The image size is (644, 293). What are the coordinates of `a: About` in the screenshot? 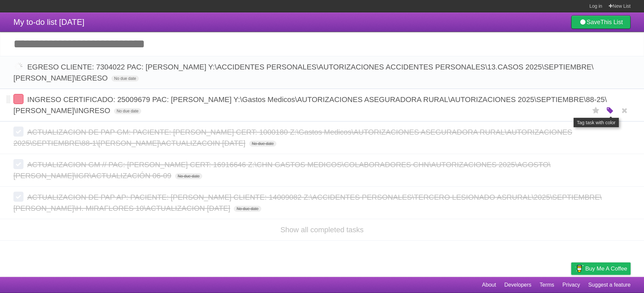 It's located at (489, 285).